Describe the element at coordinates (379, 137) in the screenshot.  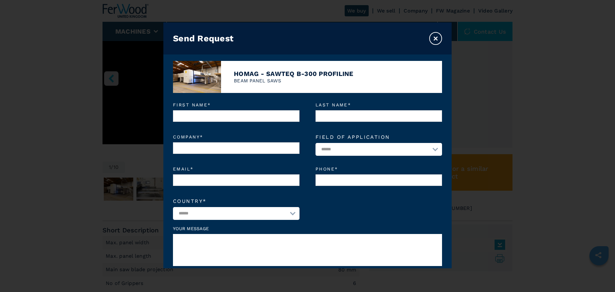
I see `label: Field of application` at that location.